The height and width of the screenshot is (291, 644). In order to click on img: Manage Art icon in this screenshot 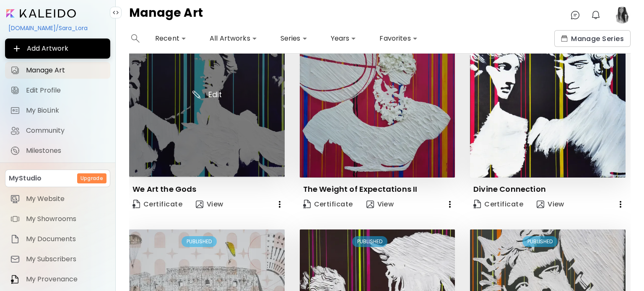, I will do `click(15, 70)`.